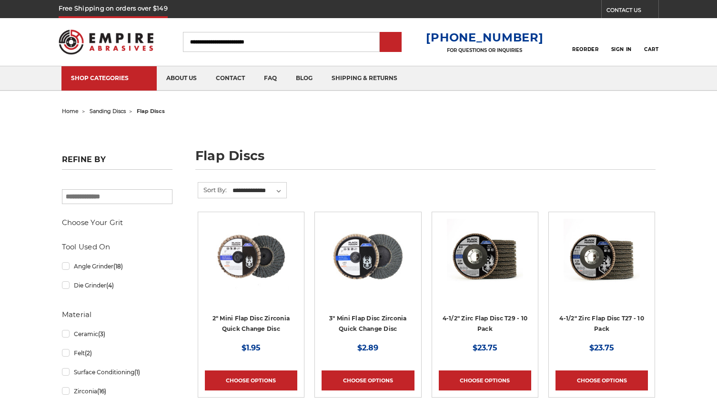  What do you see at coordinates (117, 285) in the screenshot?
I see `a: Die Grinder(4)` at bounding box center [117, 285].